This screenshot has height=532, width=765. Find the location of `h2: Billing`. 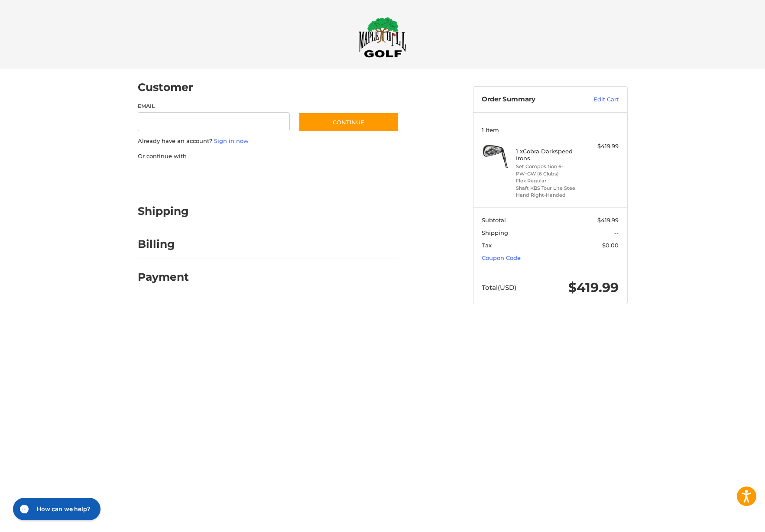

h2: Billing is located at coordinates (163, 244).